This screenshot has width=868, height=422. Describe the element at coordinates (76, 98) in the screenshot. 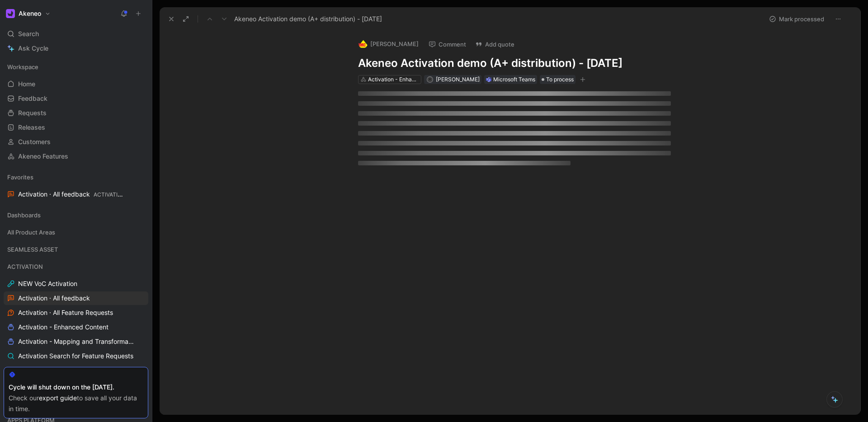

I see `a: Feedback` at that location.